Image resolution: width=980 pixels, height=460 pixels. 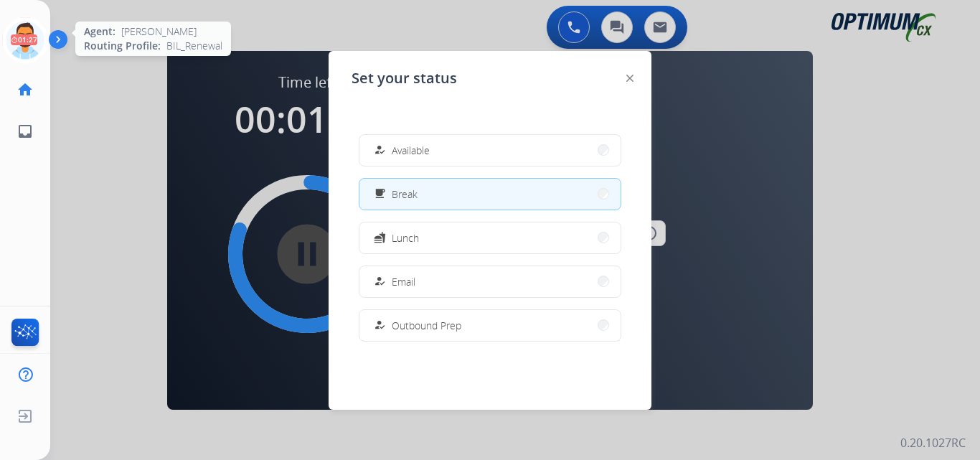 What do you see at coordinates (405, 194) in the screenshot?
I see `span: Break` at bounding box center [405, 194].